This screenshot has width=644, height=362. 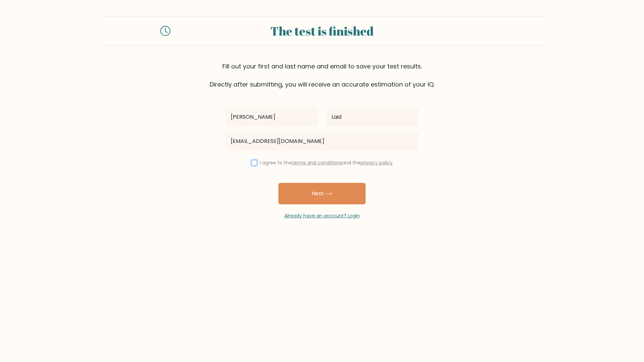 What do you see at coordinates (372, 117) in the screenshot?
I see `input: Last name` at bounding box center [372, 117].